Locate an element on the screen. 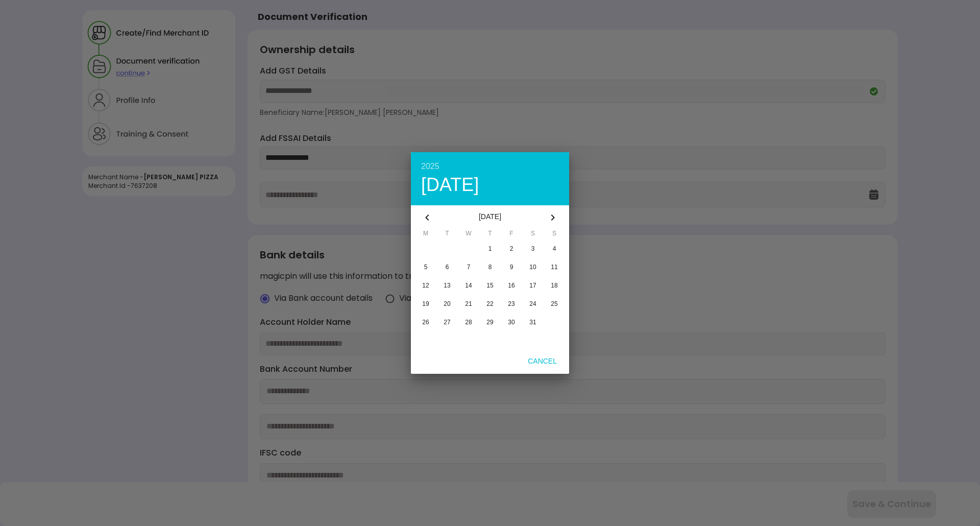  span: 7 is located at coordinates (469, 267).